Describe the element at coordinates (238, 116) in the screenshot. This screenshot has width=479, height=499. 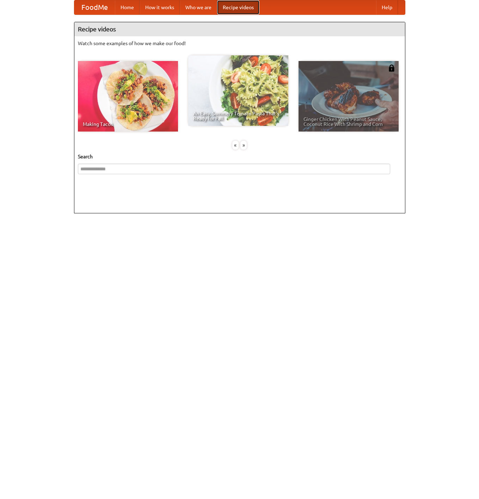
I see `span: An Easy, Summery Tomato Pasta That's Ready for Fall` at that location.